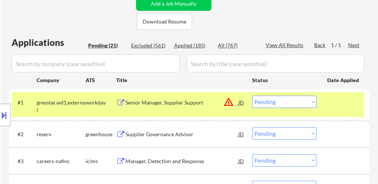  Describe the element at coordinates (344, 80) in the screenshot. I see `div: Date Applied` at that location.